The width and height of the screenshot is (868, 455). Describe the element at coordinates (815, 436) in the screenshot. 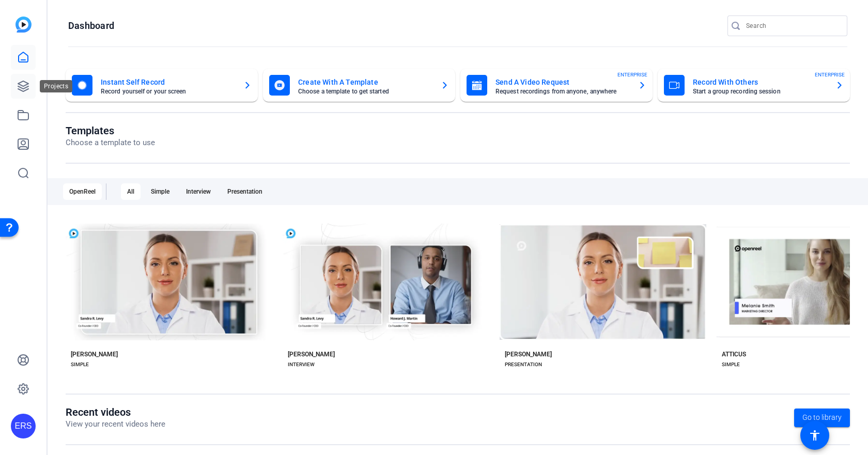

I see `mat-icon: accessibility` at that location.